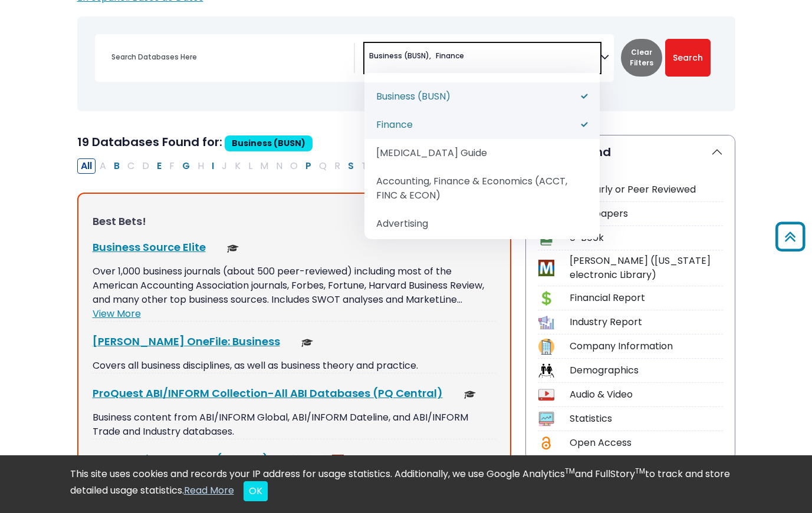  Describe the element at coordinates (406, 484) in the screenshot. I see `div: This site uses cookies and records your IP address for usage statistics. Additionally, we use Goo...` at that location.